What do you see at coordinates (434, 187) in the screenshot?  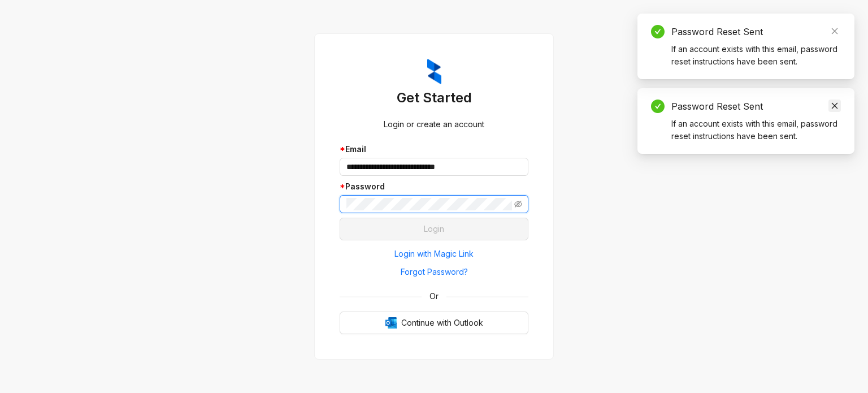 I see `div: Password` at bounding box center [434, 187].